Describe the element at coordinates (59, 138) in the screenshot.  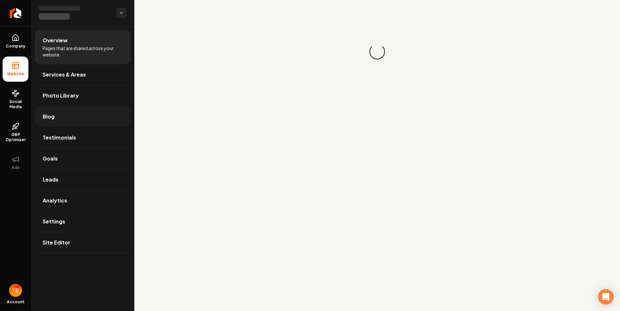
I see `span: Testimonials` at that location.